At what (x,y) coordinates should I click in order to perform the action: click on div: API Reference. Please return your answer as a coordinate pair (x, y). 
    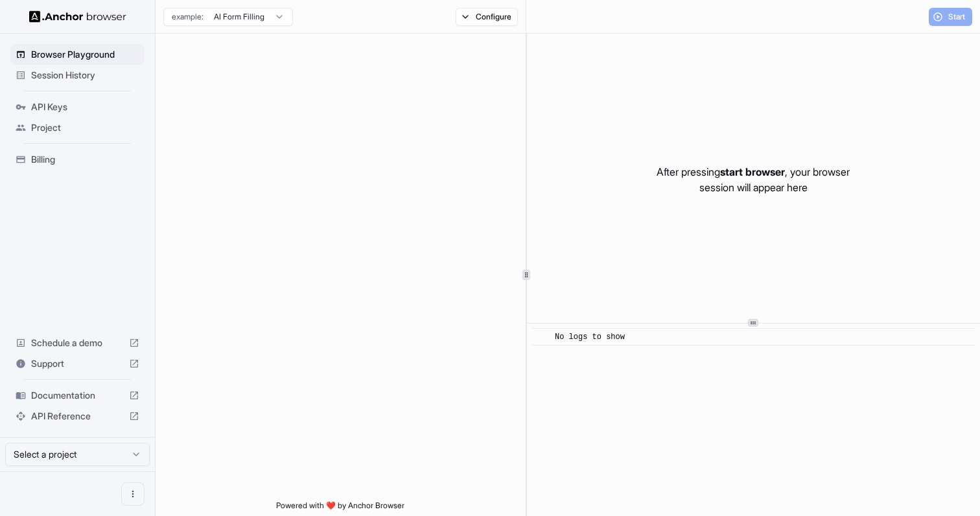
    Looking at the image, I should click on (77, 416).